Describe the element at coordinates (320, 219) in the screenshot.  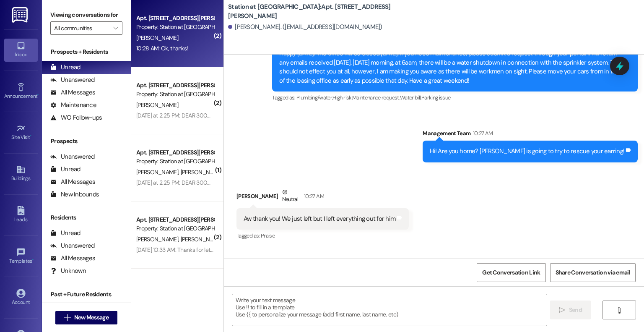
I see `div: Aw thank you! We just left but I left everything out for him` at that location.